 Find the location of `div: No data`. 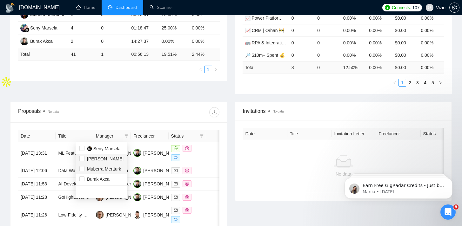

div: No data is located at coordinates (343, 174).